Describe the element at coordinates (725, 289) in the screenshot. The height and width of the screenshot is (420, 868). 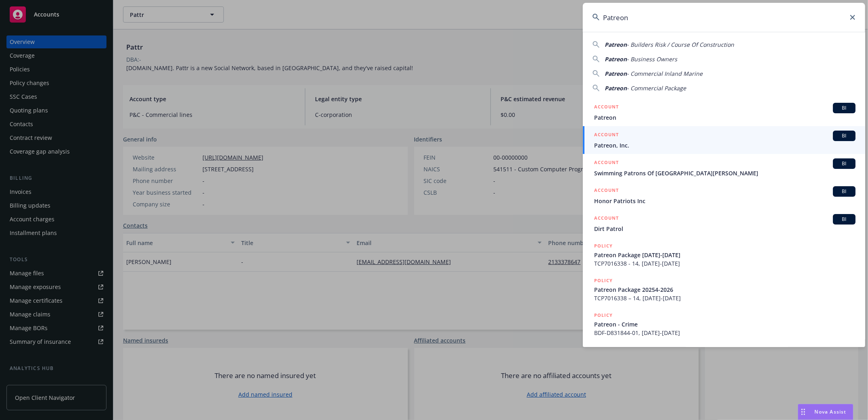
I see `span: Patreon Package 20254-2026` at that location.